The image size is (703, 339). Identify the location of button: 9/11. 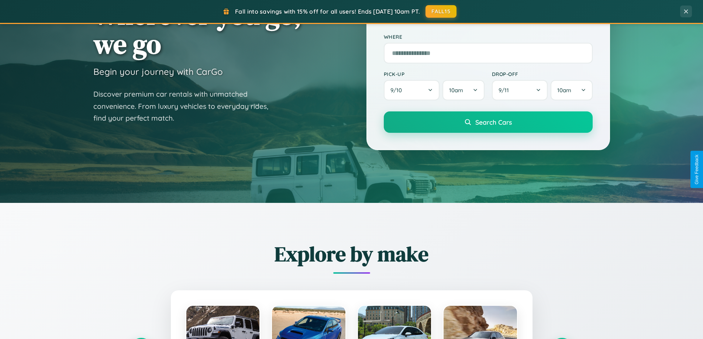
(520, 90).